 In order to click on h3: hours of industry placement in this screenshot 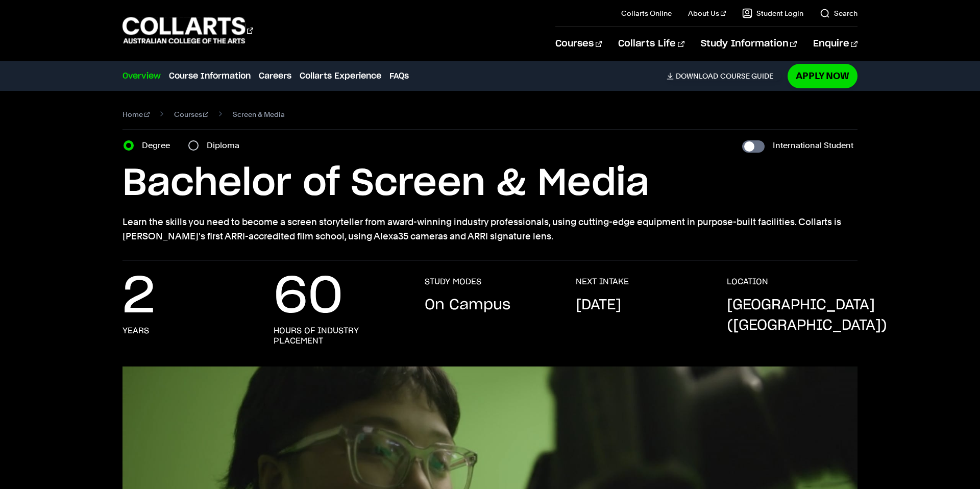, I will do `click(339, 336)`.